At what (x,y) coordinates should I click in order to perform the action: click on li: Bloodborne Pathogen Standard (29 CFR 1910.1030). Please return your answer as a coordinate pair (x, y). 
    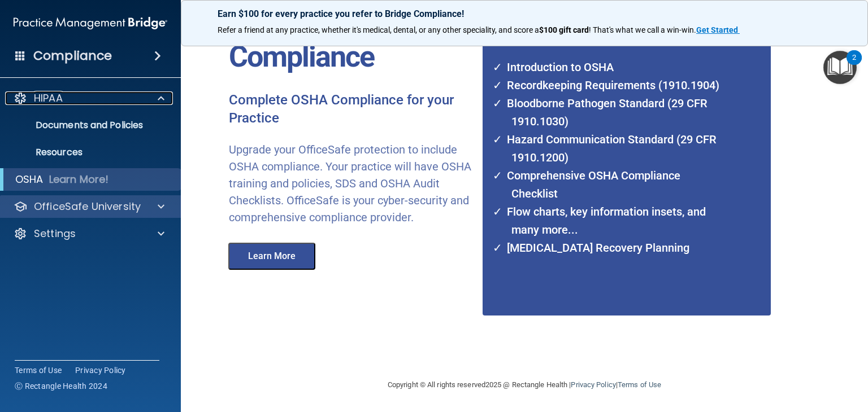
    Looking at the image, I should click on (613, 112).